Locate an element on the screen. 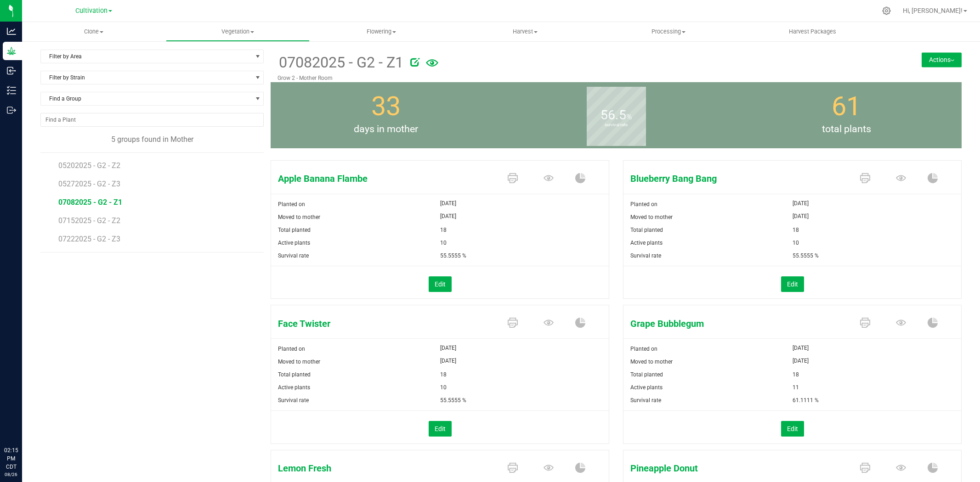  span: total plants is located at coordinates (846, 130).